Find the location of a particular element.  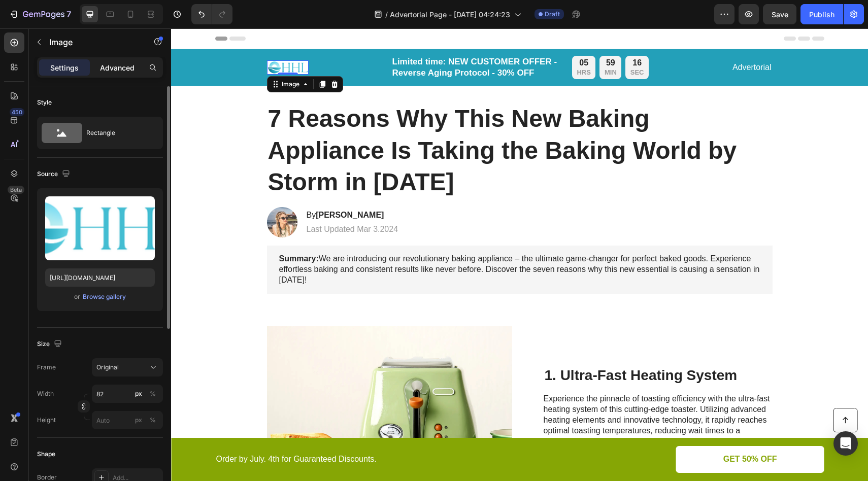

button: Original is located at coordinates (127, 367).